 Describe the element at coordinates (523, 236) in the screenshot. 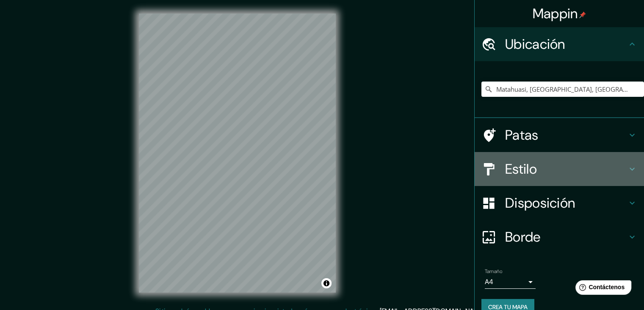

I see `font: Borde` at that location.